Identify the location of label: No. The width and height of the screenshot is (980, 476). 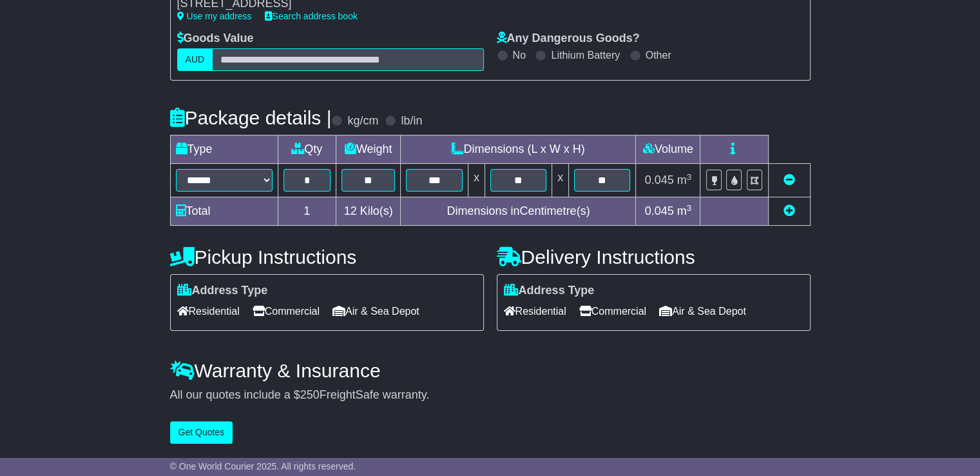
(519, 55).